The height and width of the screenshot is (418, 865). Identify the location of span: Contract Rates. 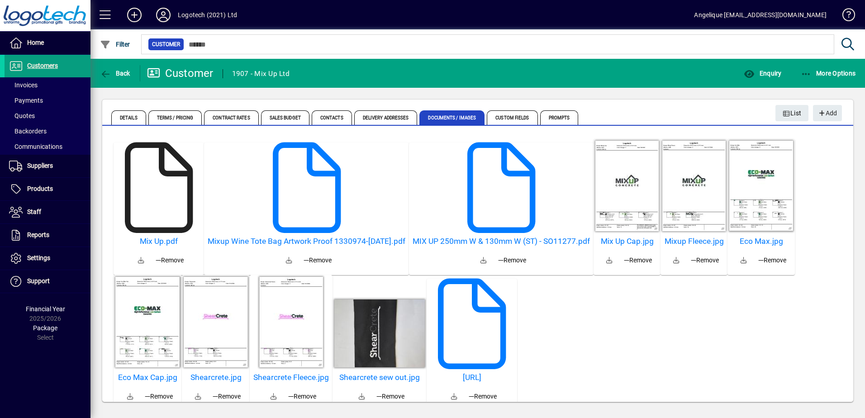
(231, 118).